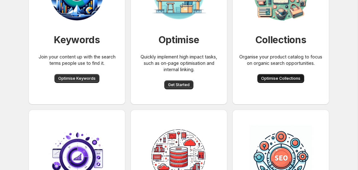 The image size is (358, 170). What do you see at coordinates (77, 78) in the screenshot?
I see `span: Optimise Keywords` at bounding box center [77, 78].